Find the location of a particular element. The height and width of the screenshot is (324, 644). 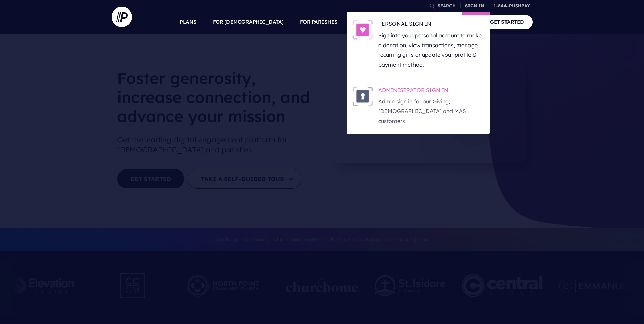

a: FOR PARISHES is located at coordinates (319, 22).